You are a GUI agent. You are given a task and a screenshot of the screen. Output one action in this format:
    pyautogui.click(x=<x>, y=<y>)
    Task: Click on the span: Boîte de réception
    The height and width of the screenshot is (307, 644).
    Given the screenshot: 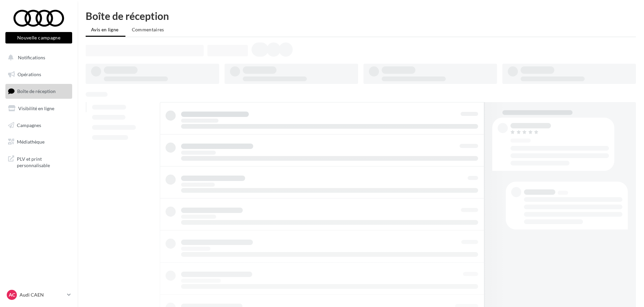 What is the action you would take?
    pyautogui.click(x=37, y=91)
    